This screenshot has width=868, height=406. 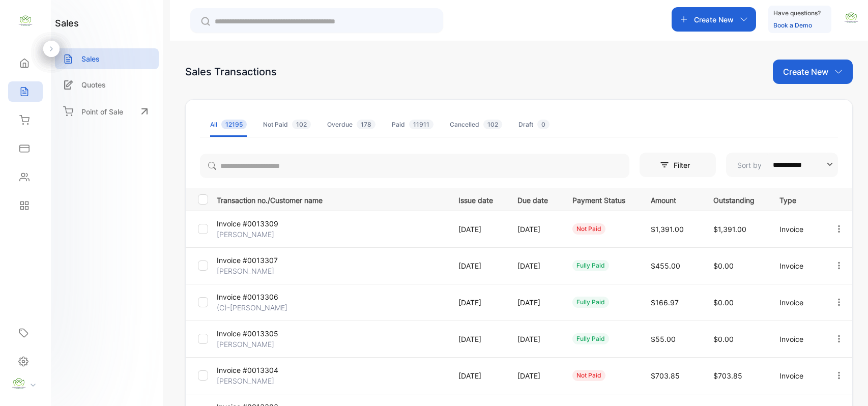 What do you see at coordinates (255, 260) in the screenshot?
I see `p: Invoice #0013307` at bounding box center [255, 260].